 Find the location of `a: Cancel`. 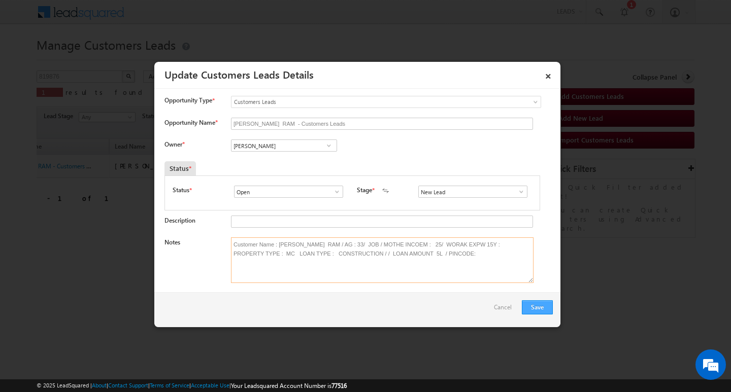

a: Cancel is located at coordinates (505, 310).